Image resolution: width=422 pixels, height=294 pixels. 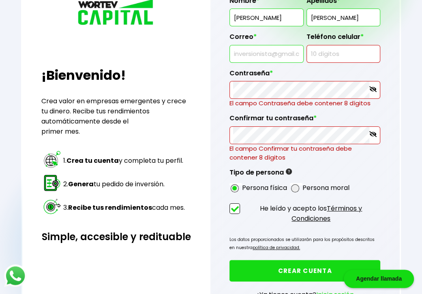 I want to click on td: 3. cada mes., so click(x=124, y=208).